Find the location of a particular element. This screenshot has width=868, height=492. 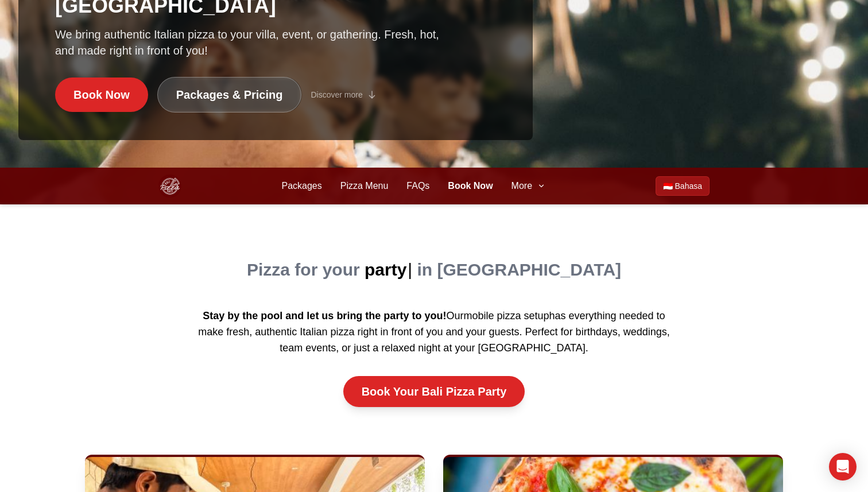

a: Beralih ke Bahasa Indonesia is located at coordinates (683, 186).